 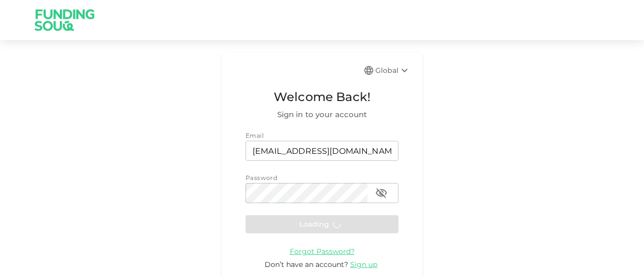 What do you see at coordinates (322, 151) in the screenshot?
I see `div: email` at bounding box center [322, 151].